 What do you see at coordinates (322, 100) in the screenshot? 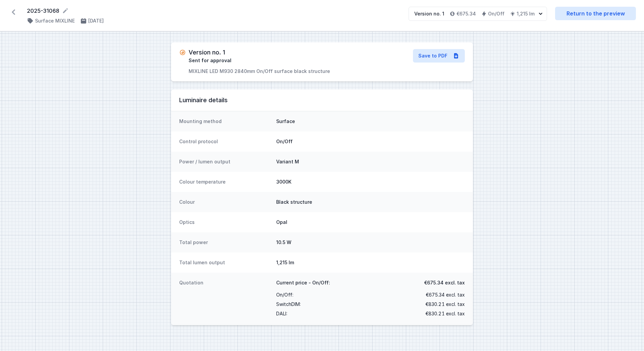
I see `h3: Luminaire details` at bounding box center [322, 100].